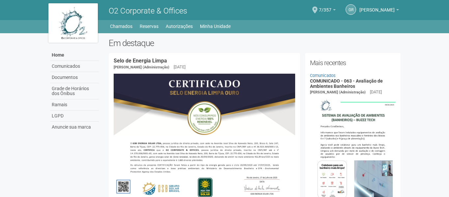 Image resolution: width=449 pixels, height=197 pixels. Describe the element at coordinates (140, 61) in the screenshot. I see `a: Selo de Energia Limpa` at that location.